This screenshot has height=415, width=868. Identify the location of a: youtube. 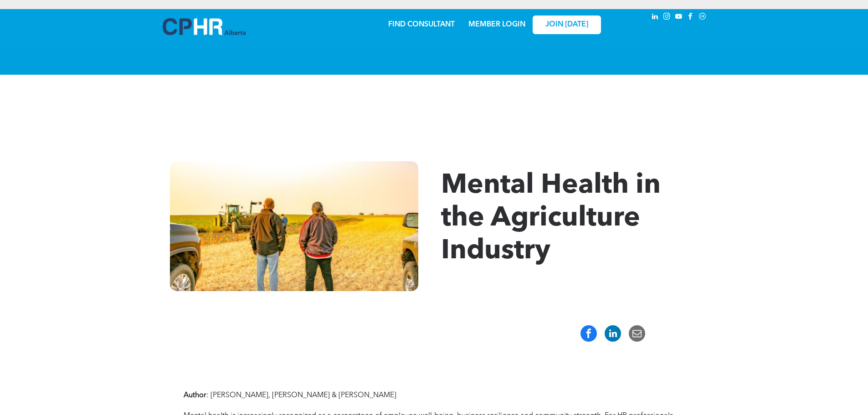
(679, 17).